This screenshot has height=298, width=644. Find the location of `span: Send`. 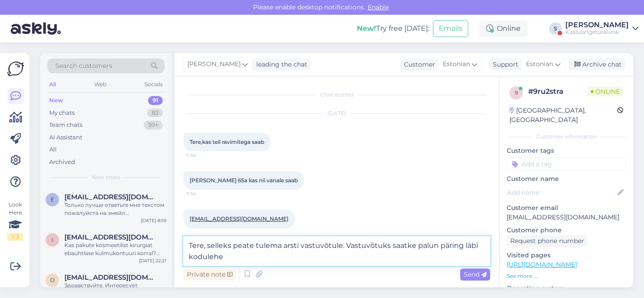

span: Send is located at coordinates (475, 274).